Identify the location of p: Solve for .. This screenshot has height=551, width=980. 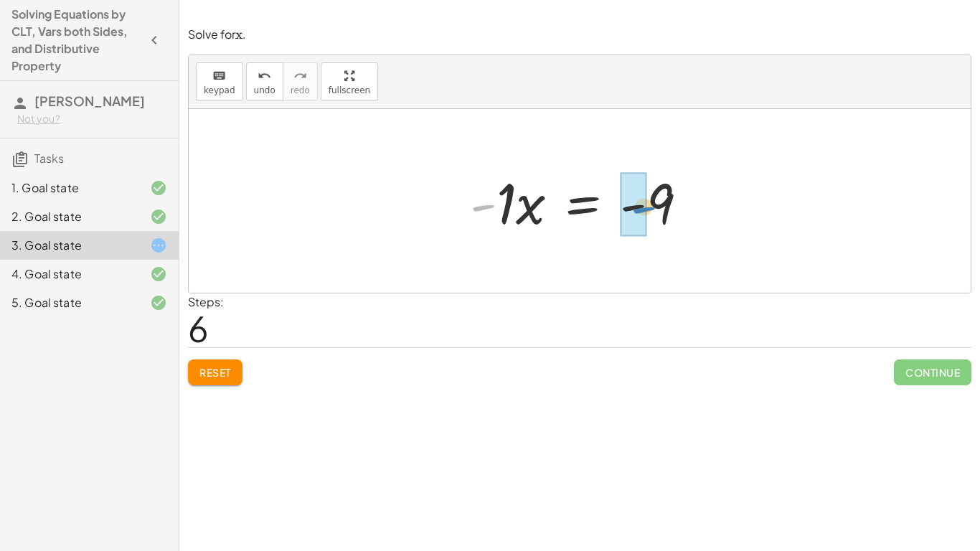
(580, 34).